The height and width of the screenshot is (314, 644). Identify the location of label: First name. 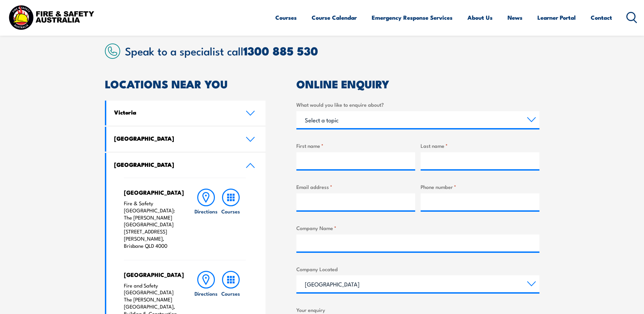
(356, 146).